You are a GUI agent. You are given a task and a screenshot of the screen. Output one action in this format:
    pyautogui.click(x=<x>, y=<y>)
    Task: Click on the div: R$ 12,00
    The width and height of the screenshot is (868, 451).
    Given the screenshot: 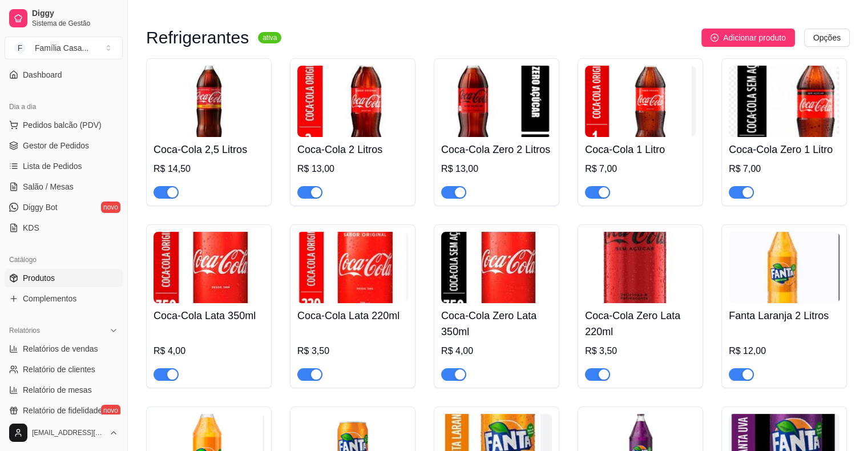 What is the action you would take?
    pyautogui.click(x=784, y=352)
    